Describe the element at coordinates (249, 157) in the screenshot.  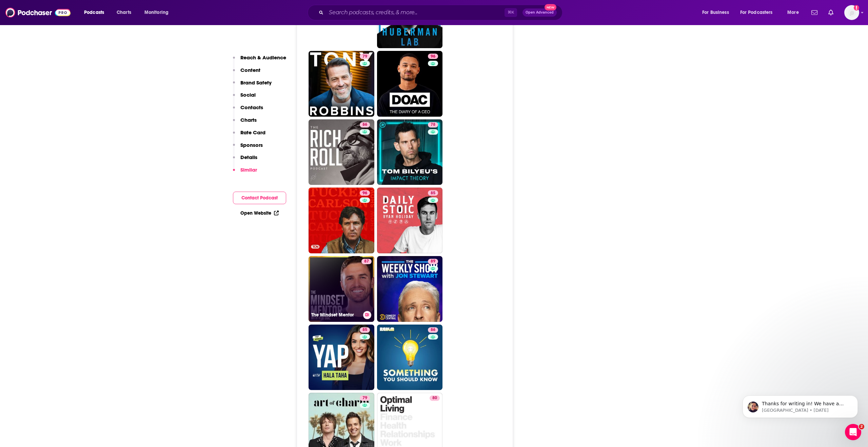
I see `p: Details` at that location.